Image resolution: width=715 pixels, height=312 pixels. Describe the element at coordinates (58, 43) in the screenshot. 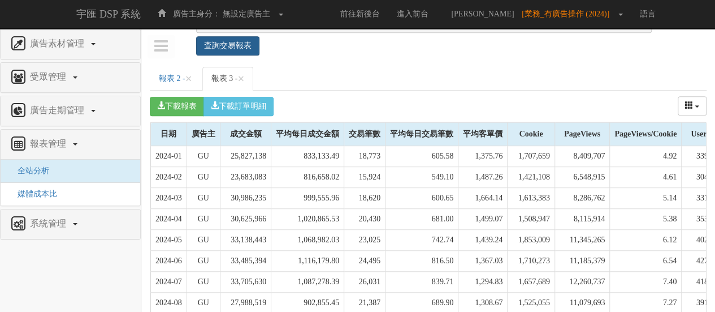

I see `span: 廣告素材管理` at that location.